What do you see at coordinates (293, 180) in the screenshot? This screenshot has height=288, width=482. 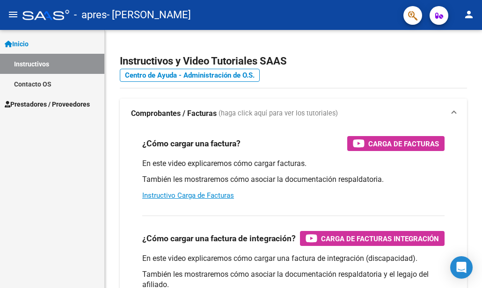 I see `p: También les mostraremos cómo asociar la documentación respaldatoria.` at bounding box center [293, 180].